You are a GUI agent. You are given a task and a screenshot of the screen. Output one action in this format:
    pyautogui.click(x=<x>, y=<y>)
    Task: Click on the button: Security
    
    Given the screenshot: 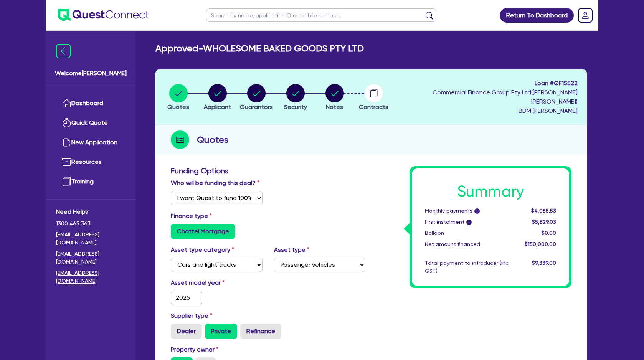 What is the action you would take?
    pyautogui.click(x=296, y=98)
    